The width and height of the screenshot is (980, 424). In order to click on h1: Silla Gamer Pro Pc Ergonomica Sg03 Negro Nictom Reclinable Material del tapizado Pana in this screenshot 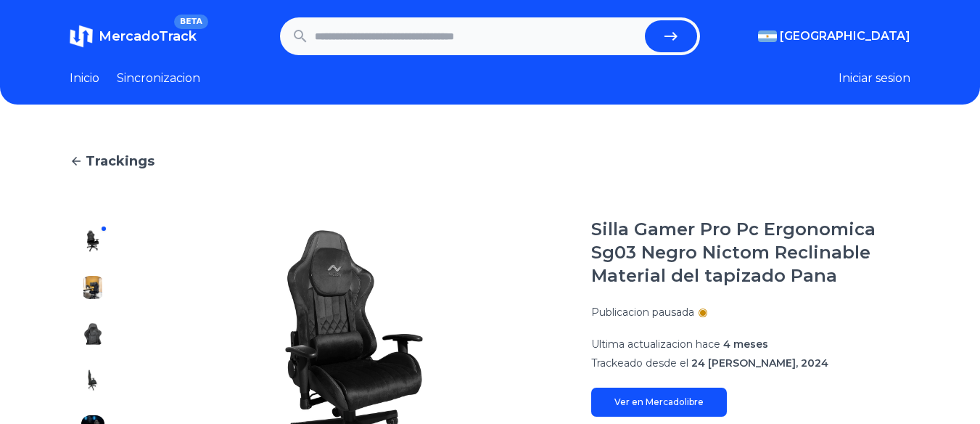, I will do `click(751, 253)`.